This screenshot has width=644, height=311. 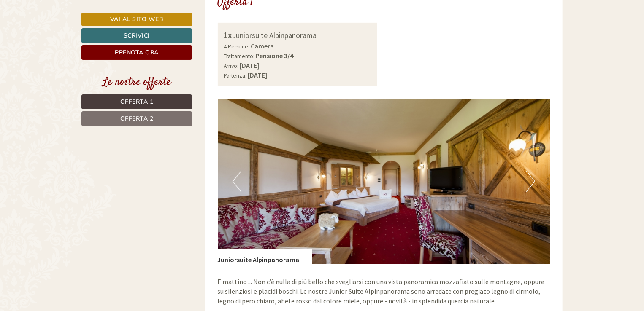 What do you see at coordinates (137, 19) in the screenshot?
I see `a: Vai al sito web` at bounding box center [137, 19].